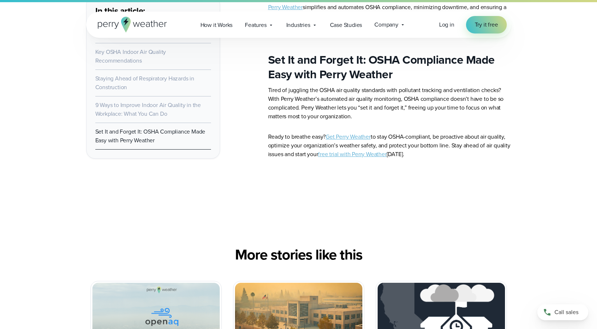 This screenshot has height=329, width=597. Describe the element at coordinates (153, 11) in the screenshot. I see `h3: In this article:` at that location.